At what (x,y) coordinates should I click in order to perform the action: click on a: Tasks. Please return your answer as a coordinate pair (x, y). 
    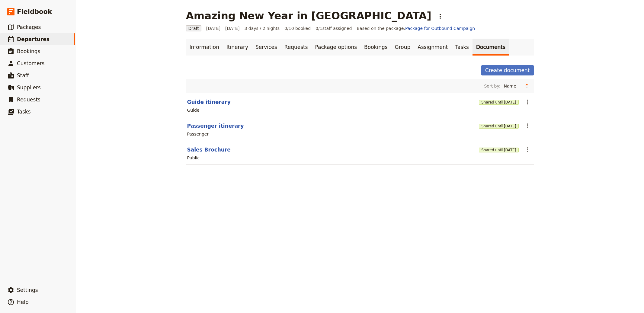
    Looking at the image, I should click on (462, 47).